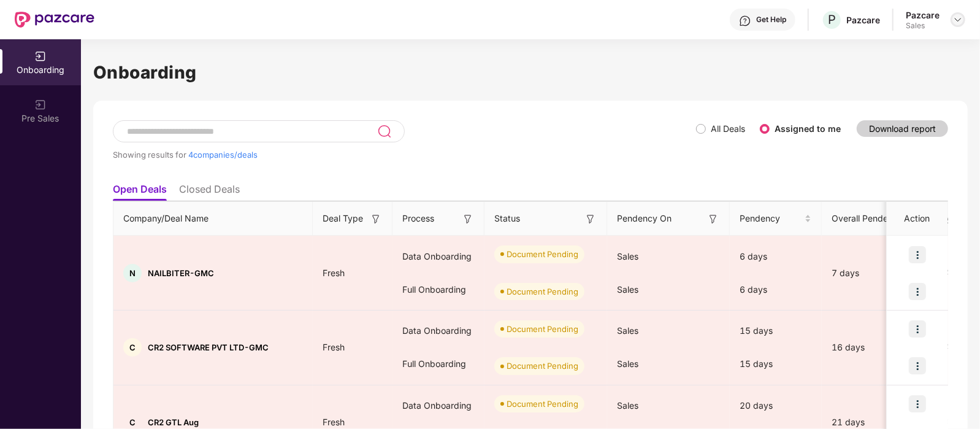 Image resolution: width=980 pixels, height=429 pixels. What do you see at coordinates (418, 218) in the screenshot?
I see `span: Process` at bounding box center [418, 218].